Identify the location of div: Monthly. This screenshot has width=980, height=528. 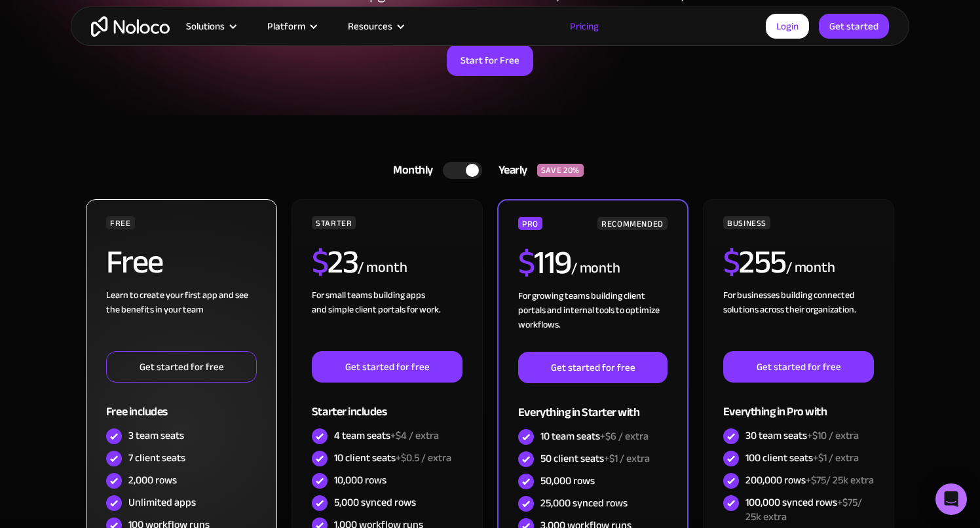
(409, 171).